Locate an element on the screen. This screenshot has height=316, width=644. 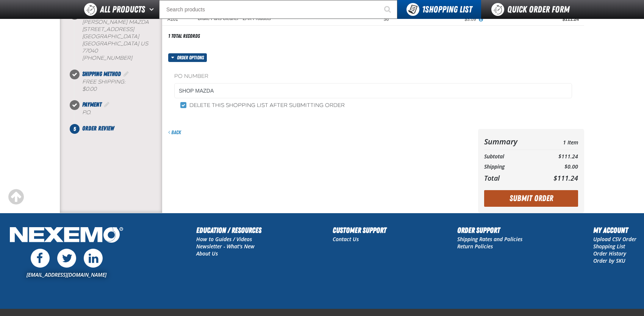
div: P.O. is located at coordinates (122, 113).